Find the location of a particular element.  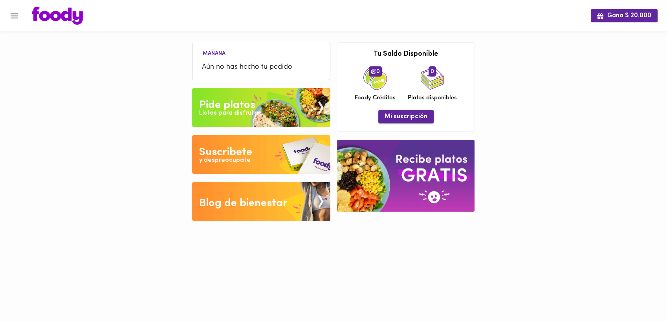

button: Menu is located at coordinates (14, 16).